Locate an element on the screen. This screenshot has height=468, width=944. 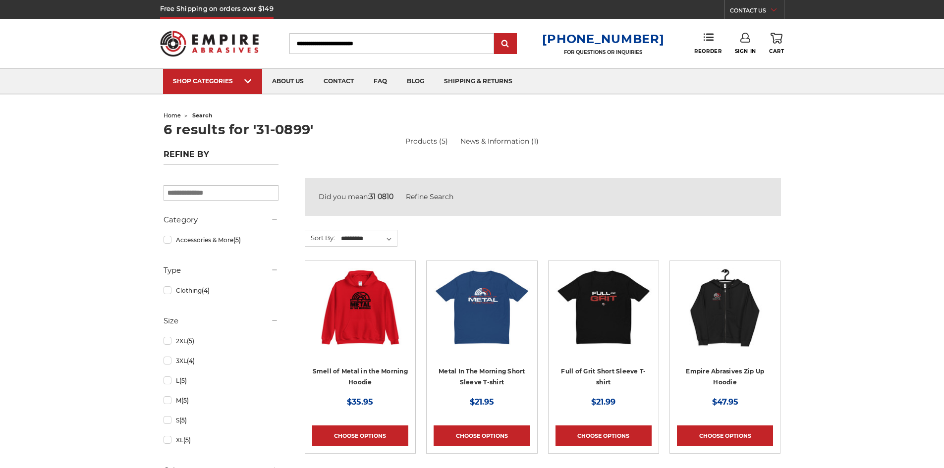
a: Empire Abrasives Unisex Tshirt - Metal in the Morning - Royal Blue - Flat is located at coordinates (482, 331).